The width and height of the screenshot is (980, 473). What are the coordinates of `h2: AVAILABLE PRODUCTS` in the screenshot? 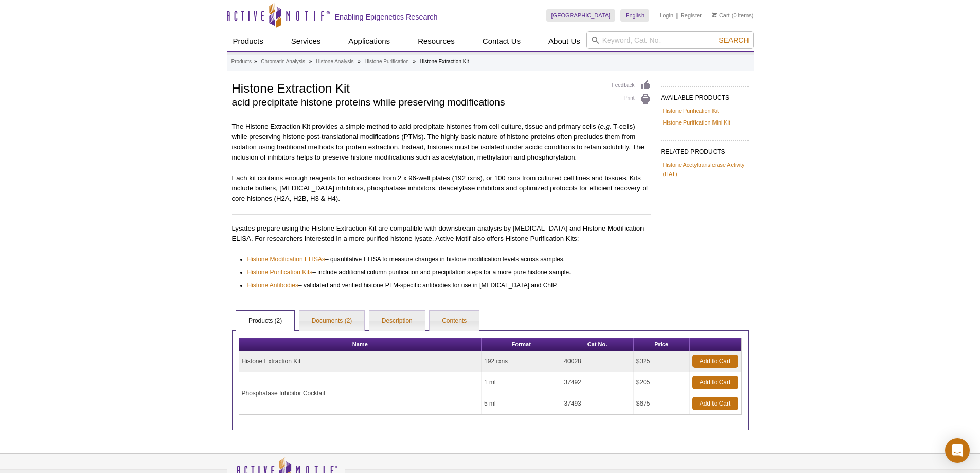 It's located at (705, 95).